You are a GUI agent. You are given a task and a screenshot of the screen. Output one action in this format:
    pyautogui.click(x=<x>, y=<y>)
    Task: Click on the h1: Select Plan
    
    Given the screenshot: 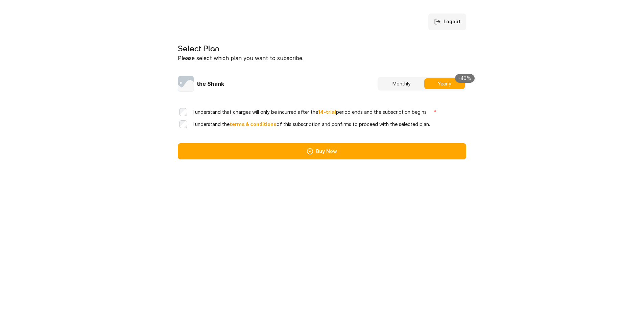 What is the action you would take?
    pyautogui.click(x=322, y=49)
    